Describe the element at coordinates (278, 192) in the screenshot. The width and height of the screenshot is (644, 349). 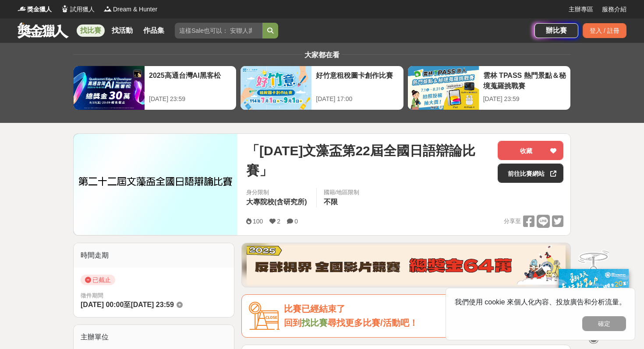
I see `div: 身分限制` at that location.